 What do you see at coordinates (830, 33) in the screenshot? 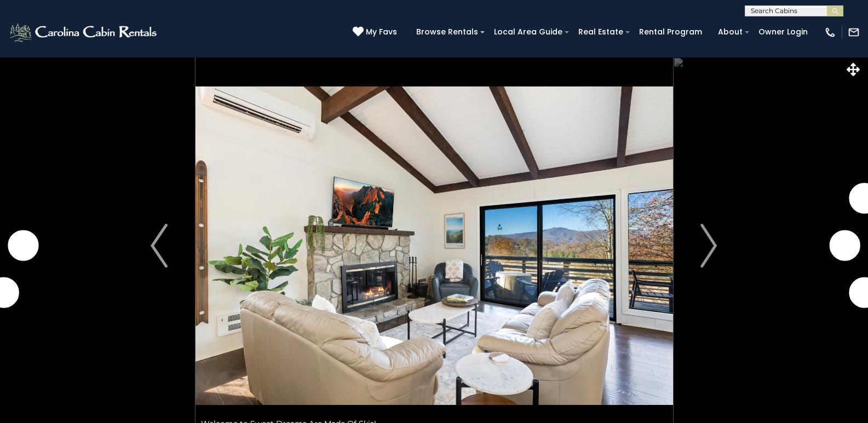
I see `img: phone-regular-white.png` at bounding box center [830, 33].